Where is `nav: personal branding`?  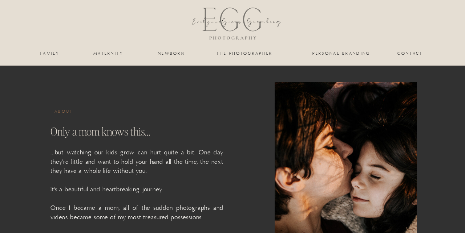
nav: personal branding is located at coordinates (341, 53).